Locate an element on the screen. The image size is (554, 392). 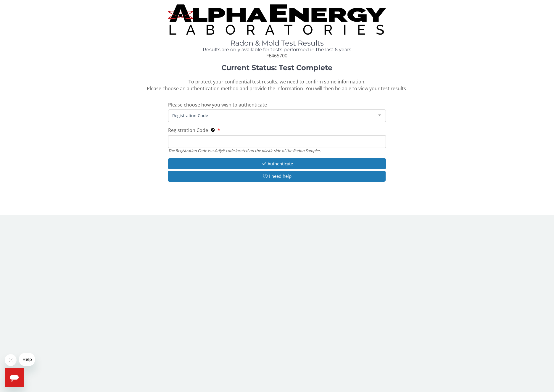
div: The Registration Code is a 4 digit code located on the plastic side of the Radon Sampler. is located at coordinates (277, 150).